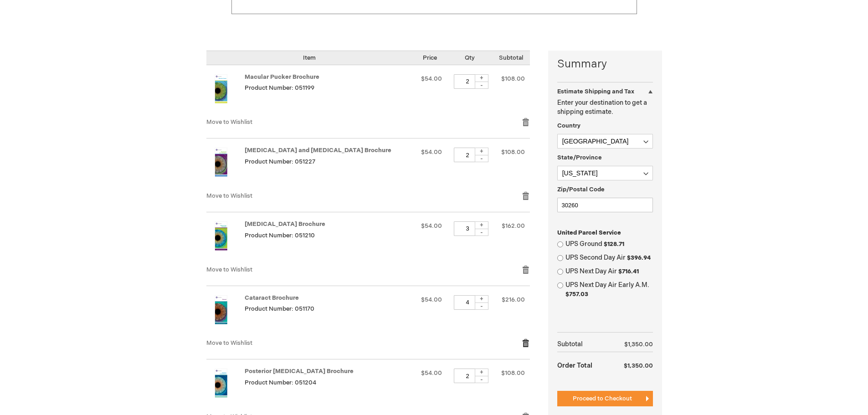  What do you see at coordinates (279, 309) in the screenshot?
I see `span: Product Number: 051170` at bounding box center [279, 309].